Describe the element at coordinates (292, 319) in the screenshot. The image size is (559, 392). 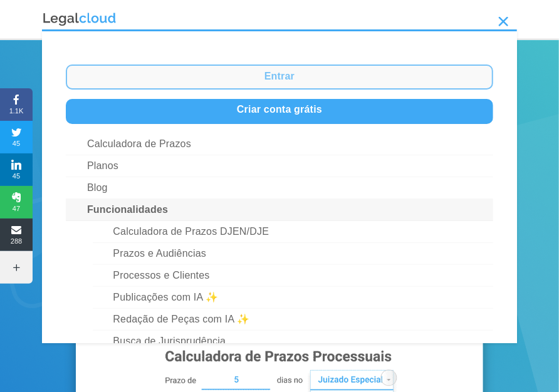
I see `a: Redação de Peças com IA ✨` at that location.